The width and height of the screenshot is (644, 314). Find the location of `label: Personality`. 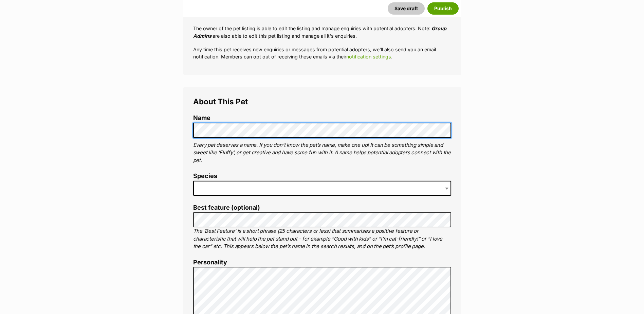

label: Personality is located at coordinates (322, 262).